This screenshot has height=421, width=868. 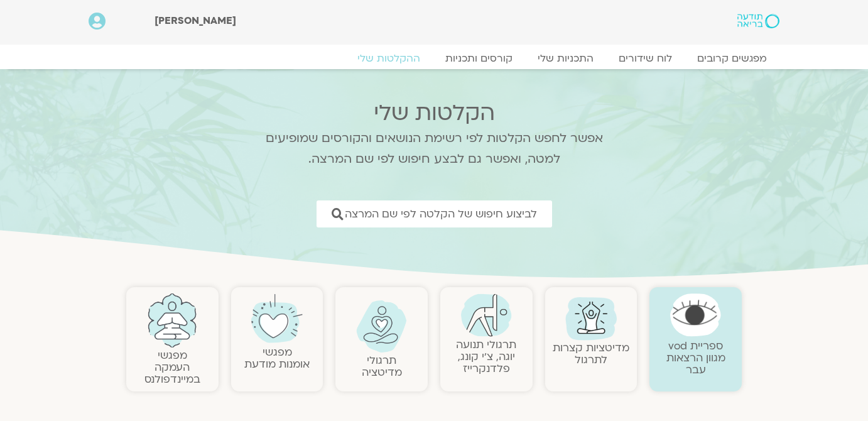 What do you see at coordinates (479, 58) in the screenshot?
I see `a: קורסים ותכניות` at bounding box center [479, 58].